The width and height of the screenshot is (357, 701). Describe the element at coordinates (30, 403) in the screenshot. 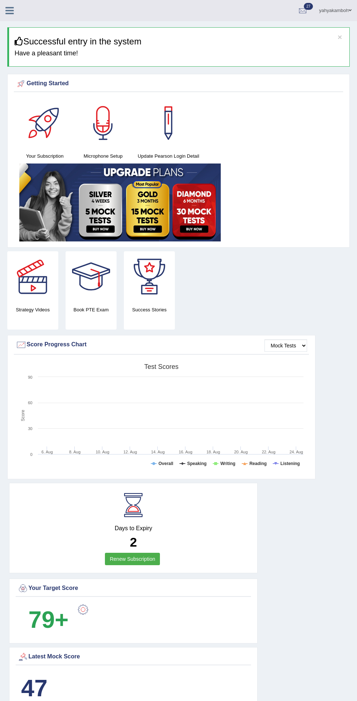

I see `text: 60` at that location.